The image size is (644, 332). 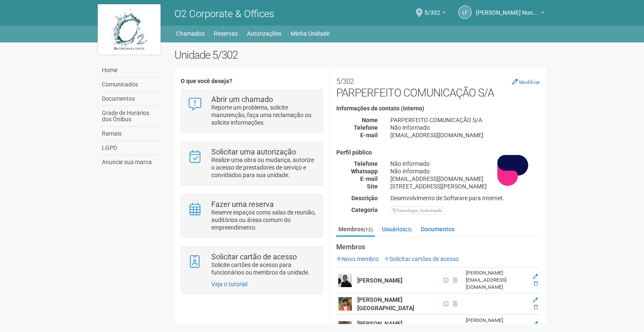 I want to click on a: Solicitar cartão de acesso Solicite cartões de acesso para funcionários ou membros da unidade., so click(x=252, y=264).